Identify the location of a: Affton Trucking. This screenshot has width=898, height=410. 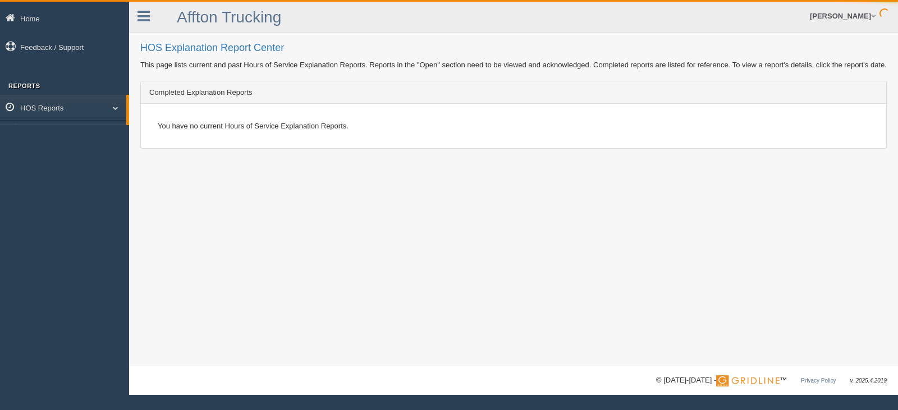
(229, 17).